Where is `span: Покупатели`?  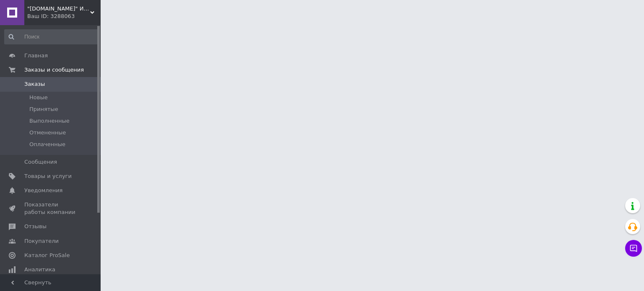 span: Покупатели is located at coordinates (41, 242).